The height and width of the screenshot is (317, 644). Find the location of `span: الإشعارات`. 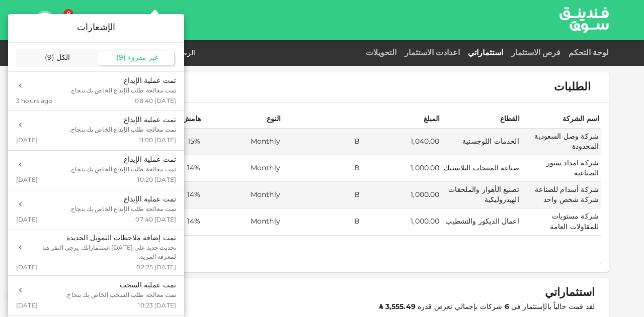

span: الإشعارات is located at coordinates (96, 28).